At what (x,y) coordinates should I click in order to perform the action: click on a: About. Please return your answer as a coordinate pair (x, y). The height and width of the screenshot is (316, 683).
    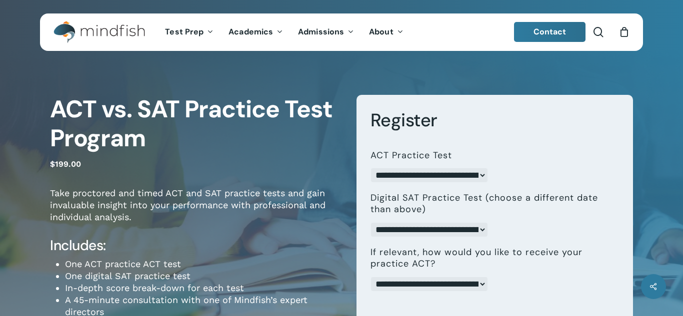
    Looking at the image, I should click on (386, 32).